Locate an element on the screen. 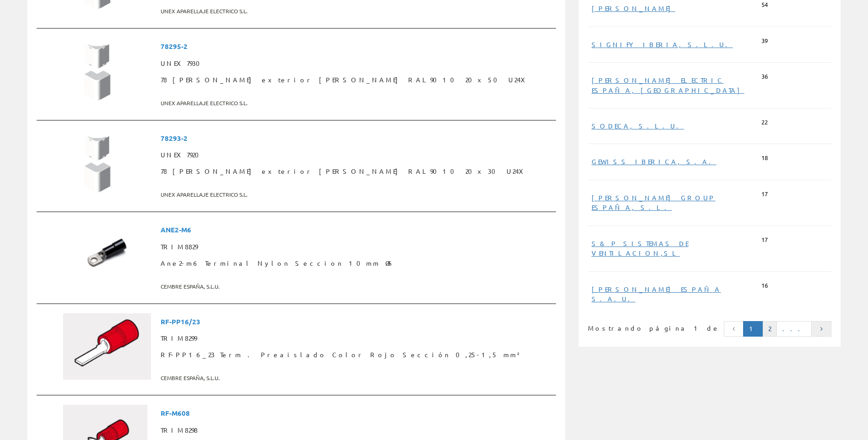 The image size is (868, 440). span: 16 is located at coordinates (765, 285).